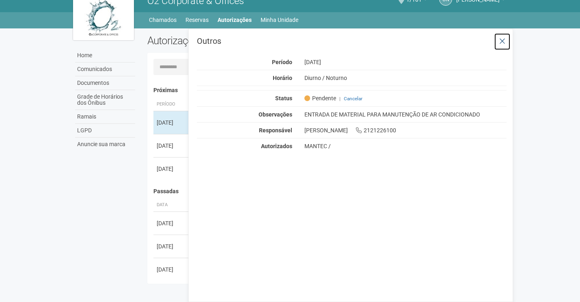 The height and width of the screenshot is (302, 580). Describe the element at coordinates (275, 114) in the screenshot. I see `strong: Observações` at that location.